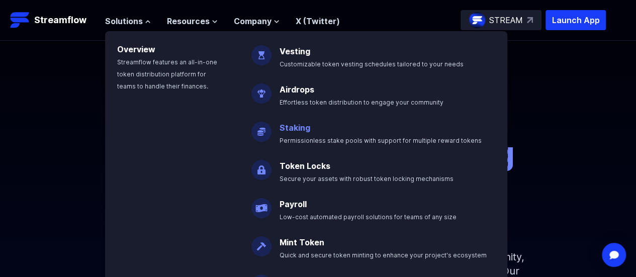 This screenshot has width=636, height=277. What do you see at coordinates (192, 21) in the screenshot?
I see `button: Resources` at bounding box center [192, 21].